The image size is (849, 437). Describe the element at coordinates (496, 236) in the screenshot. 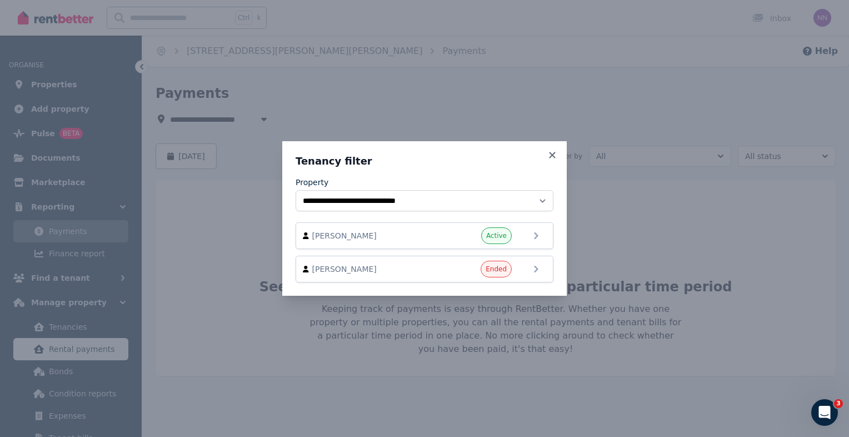

I see `span: Active` at that location.